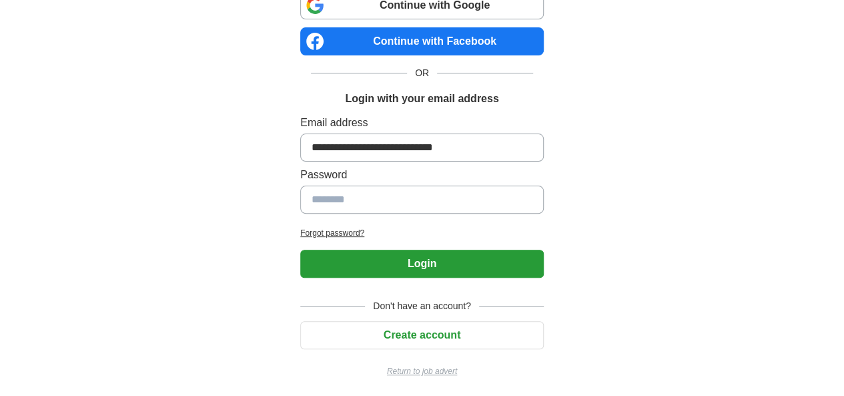 This screenshot has height=396, width=844. Describe the element at coordinates (422, 335) in the screenshot. I see `button: Create account` at that location.